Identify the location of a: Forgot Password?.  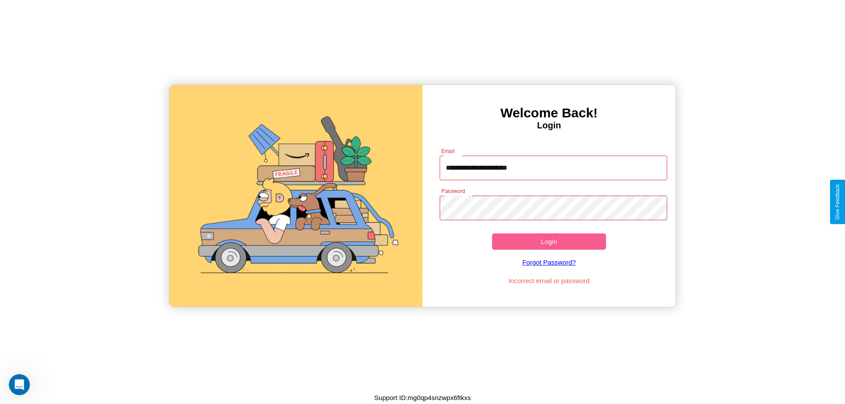
(549, 262).